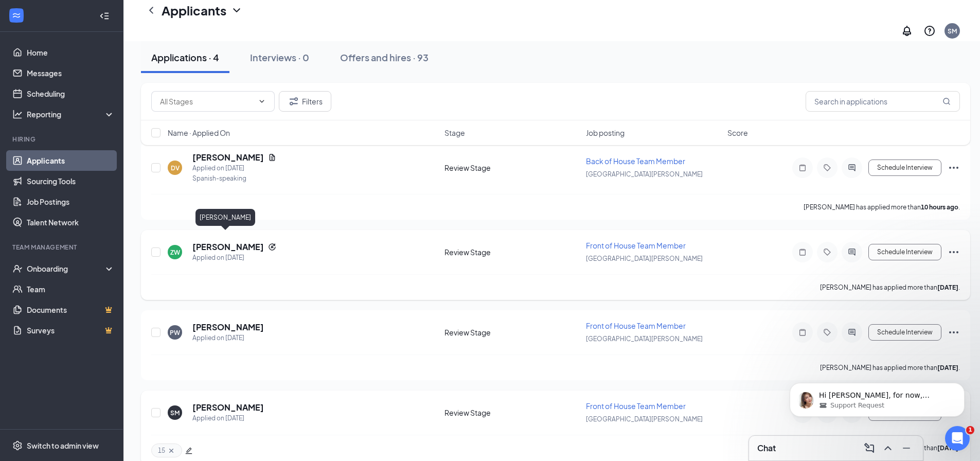  What do you see at coordinates (194, 10) in the screenshot?
I see `h1: Applicants` at bounding box center [194, 10].